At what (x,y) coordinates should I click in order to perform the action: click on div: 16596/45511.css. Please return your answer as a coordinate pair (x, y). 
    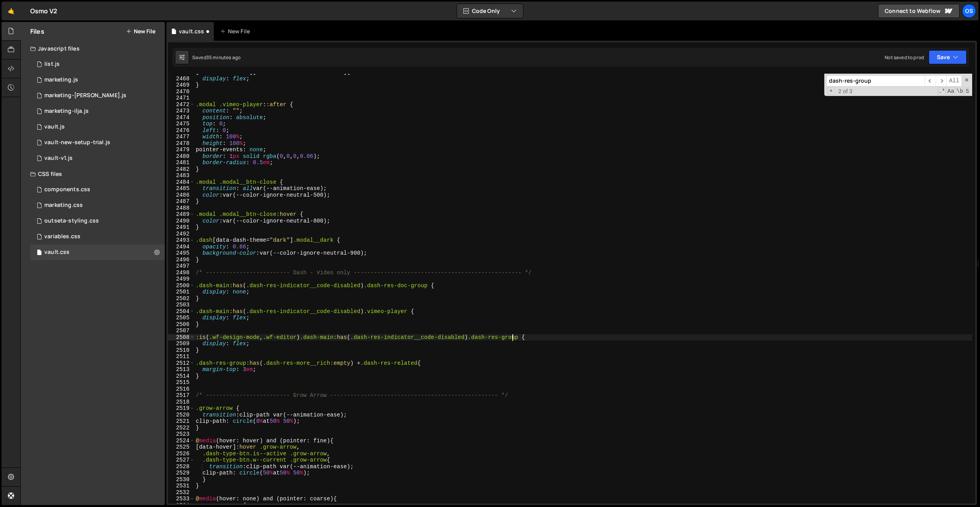
    Looking at the image, I should click on (97, 190).